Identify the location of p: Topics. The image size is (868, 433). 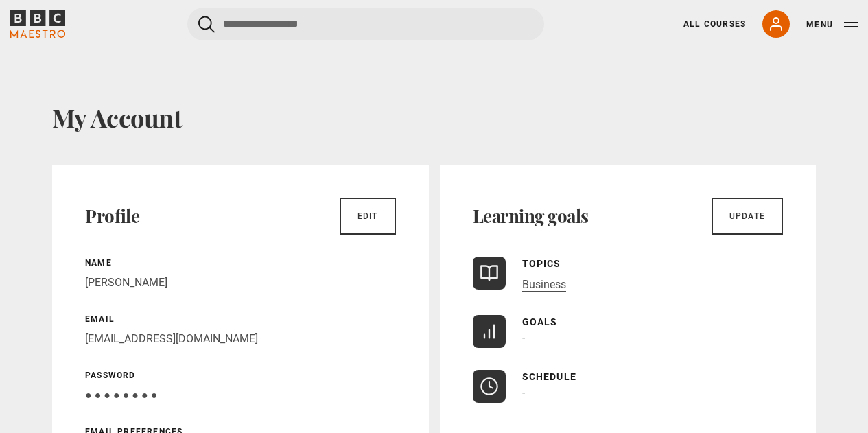
(544, 263).